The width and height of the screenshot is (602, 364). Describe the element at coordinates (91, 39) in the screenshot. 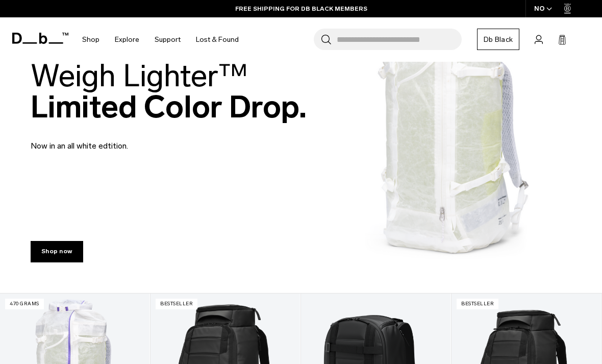

I see `a: Shop` at that location.